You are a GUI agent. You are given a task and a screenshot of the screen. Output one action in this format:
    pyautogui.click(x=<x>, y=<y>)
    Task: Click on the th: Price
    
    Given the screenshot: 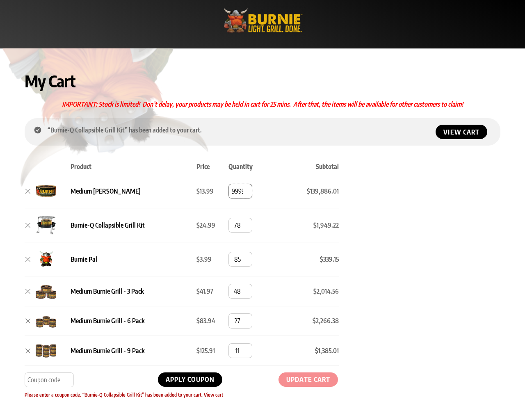 What is the action you would take?
    pyautogui.click(x=212, y=166)
    